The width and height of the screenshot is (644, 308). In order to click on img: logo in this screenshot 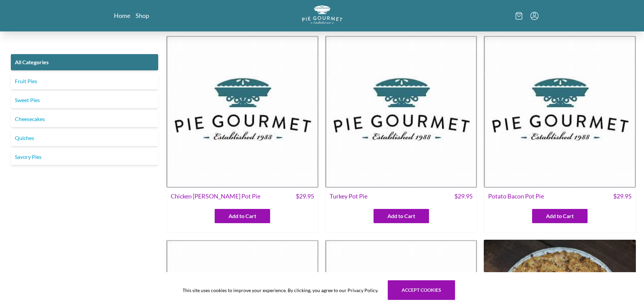, I will do `click(322, 15)`.